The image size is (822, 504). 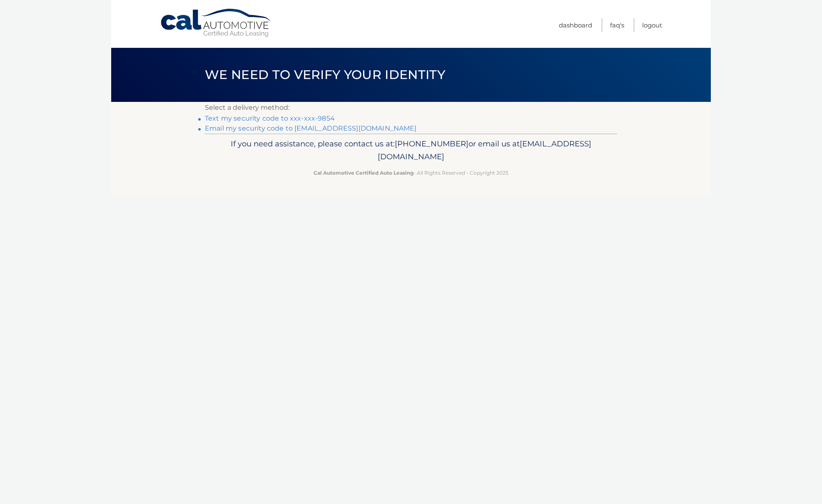 What do you see at coordinates (617, 25) in the screenshot?
I see `a: FAQ's` at bounding box center [617, 25].